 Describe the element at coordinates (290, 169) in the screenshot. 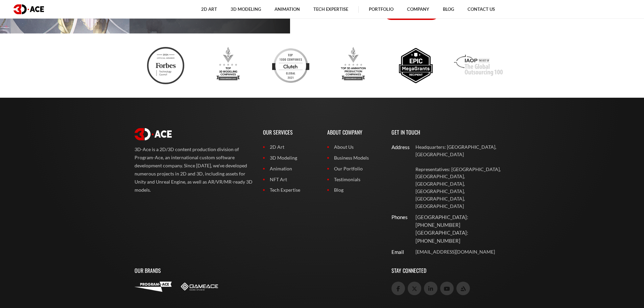

I see `a: Animation` at that location.